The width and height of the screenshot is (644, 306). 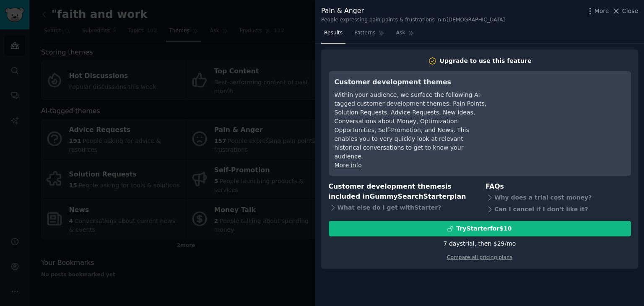 I want to click on a: More info, so click(x=348, y=165).